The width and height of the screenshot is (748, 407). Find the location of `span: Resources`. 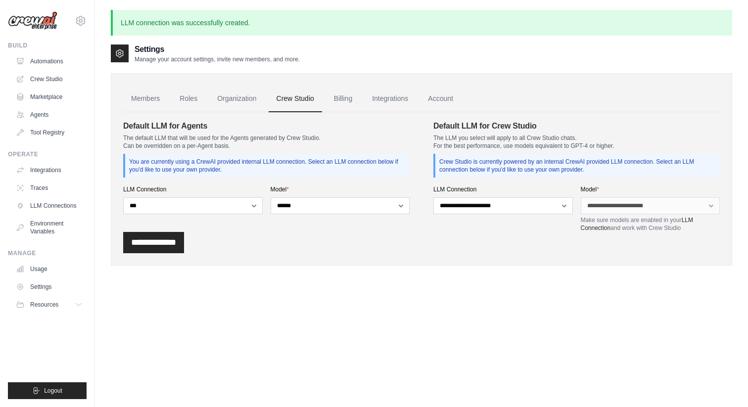

span: Resources is located at coordinates (44, 305).